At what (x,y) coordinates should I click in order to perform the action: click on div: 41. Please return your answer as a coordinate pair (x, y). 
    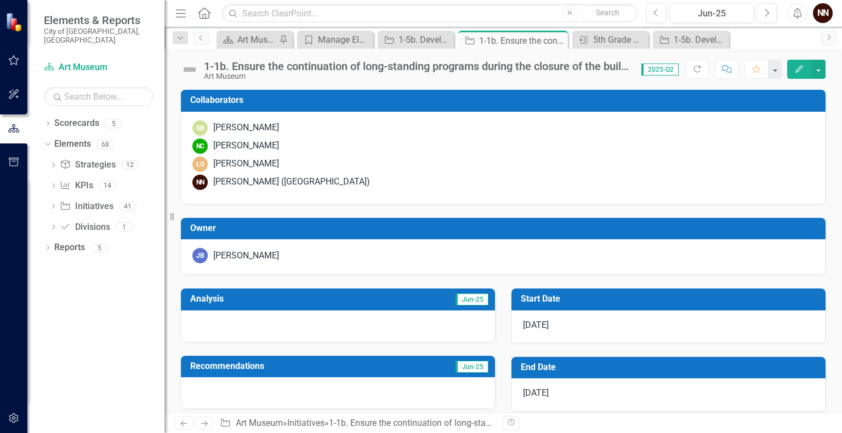
    Looking at the image, I should click on (128, 206).